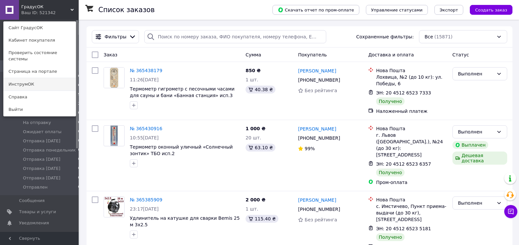 This screenshot has height=245, width=519. I want to click on span: Уведомления, so click(34, 223).